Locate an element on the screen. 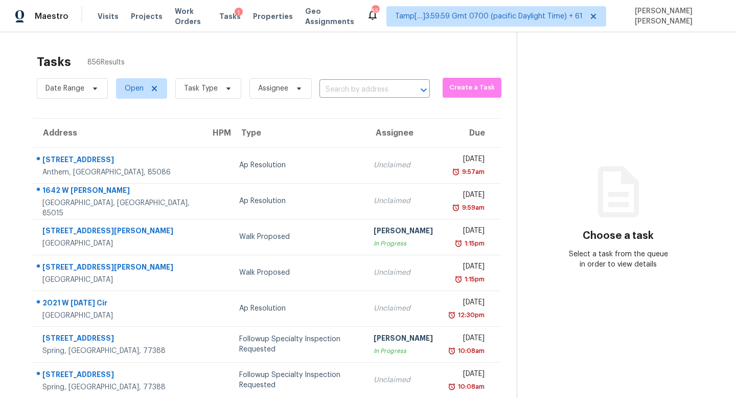 This screenshot has width=736, height=398. th: Assignee is located at coordinates (403, 133).